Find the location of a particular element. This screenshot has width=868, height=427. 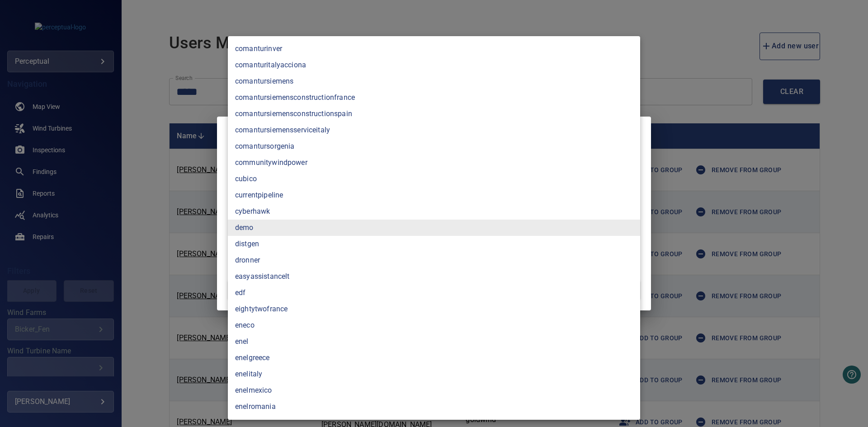

li: comantursiemensconstructionfrance is located at coordinates (434, 98).